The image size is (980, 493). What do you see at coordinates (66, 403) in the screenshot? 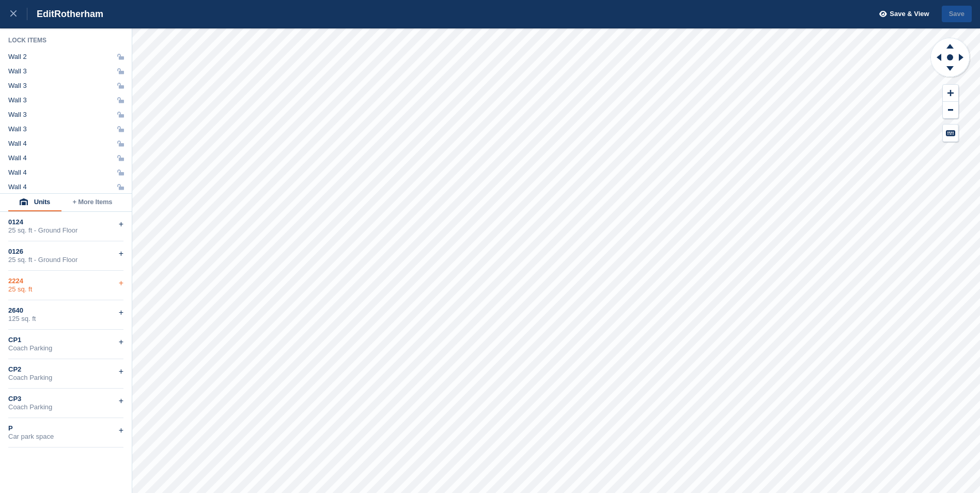
I see `div: CP3Coach Parking+` at bounding box center [66, 403].